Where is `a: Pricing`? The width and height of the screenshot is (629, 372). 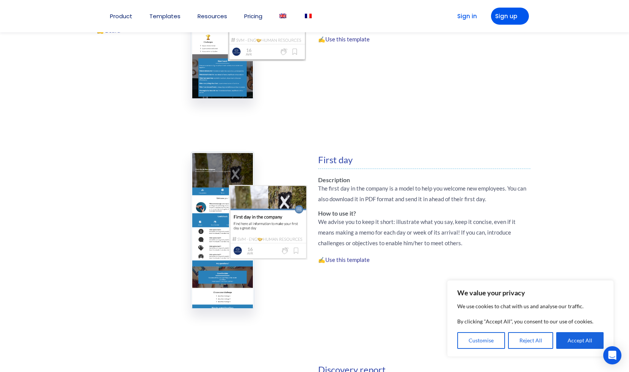 a: Pricing is located at coordinates (253, 16).